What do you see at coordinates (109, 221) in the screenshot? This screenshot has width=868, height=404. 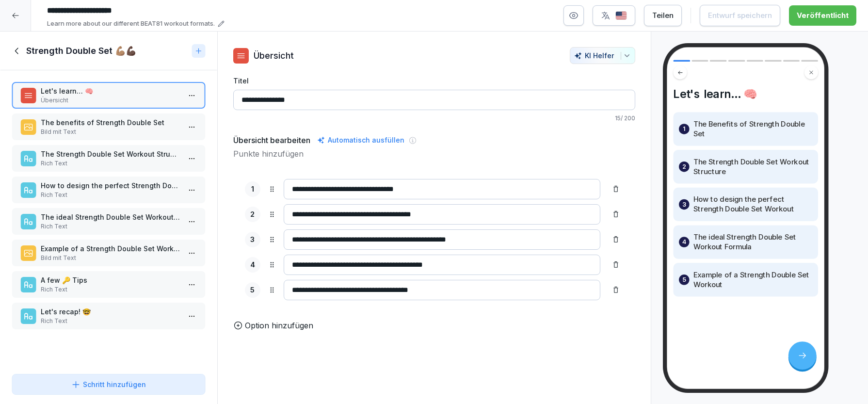 I see `div: The ideal Strength Double Set Workout Formula 🧪Rich Text` at bounding box center [109, 221].